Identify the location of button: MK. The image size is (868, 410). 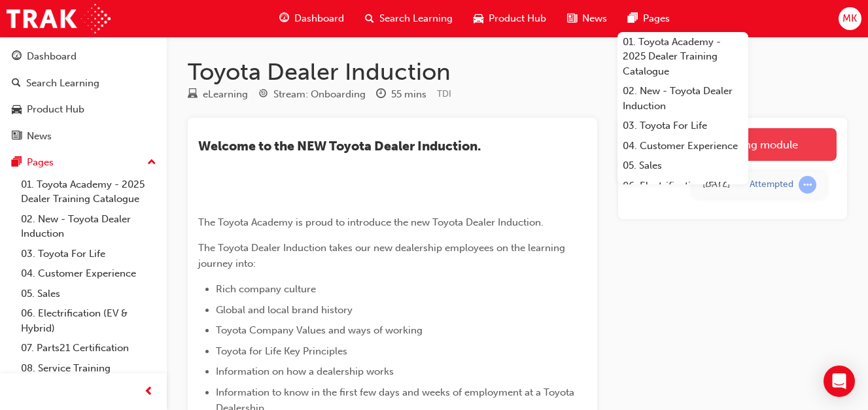
(849, 18).